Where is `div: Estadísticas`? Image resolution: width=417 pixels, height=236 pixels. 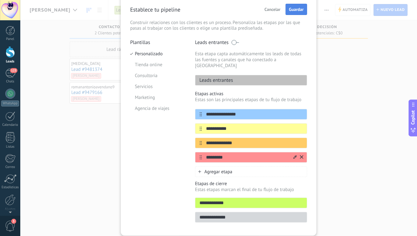 div: Estadísticas is located at coordinates (10, 187).